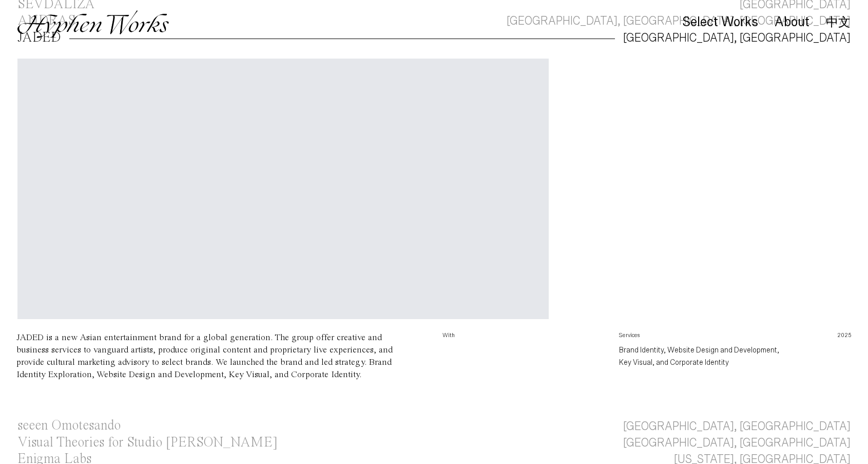  I want to click on a: 中文, so click(838, 22).